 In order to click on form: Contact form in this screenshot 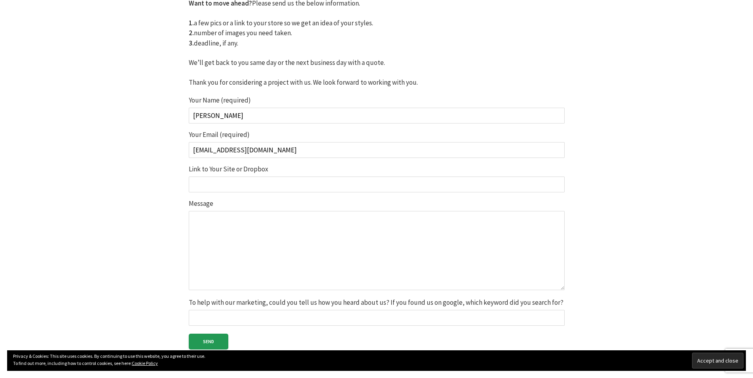, I will do `click(377, 223)`.